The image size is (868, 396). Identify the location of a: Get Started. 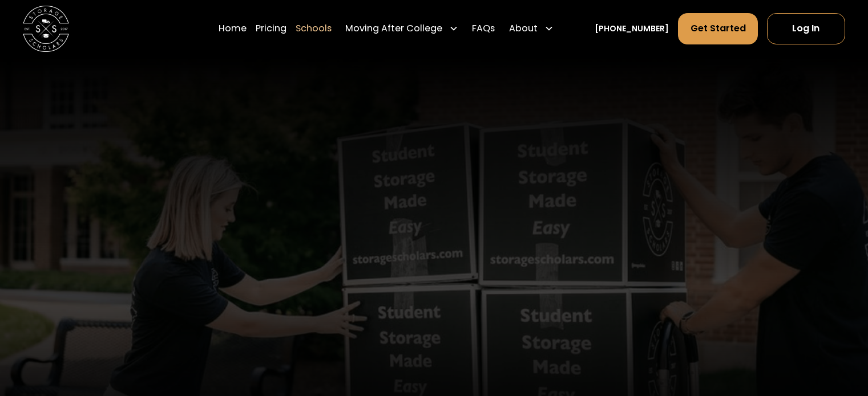
(718, 28).